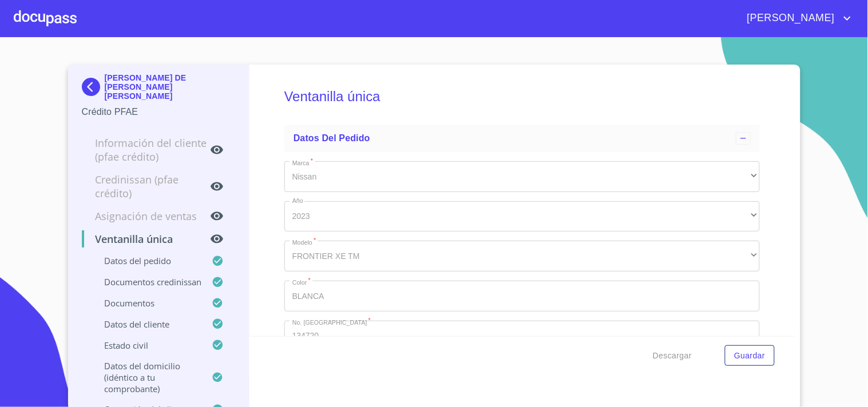  Describe the element at coordinates (797, 18) in the screenshot. I see `button: account of current user` at that location.